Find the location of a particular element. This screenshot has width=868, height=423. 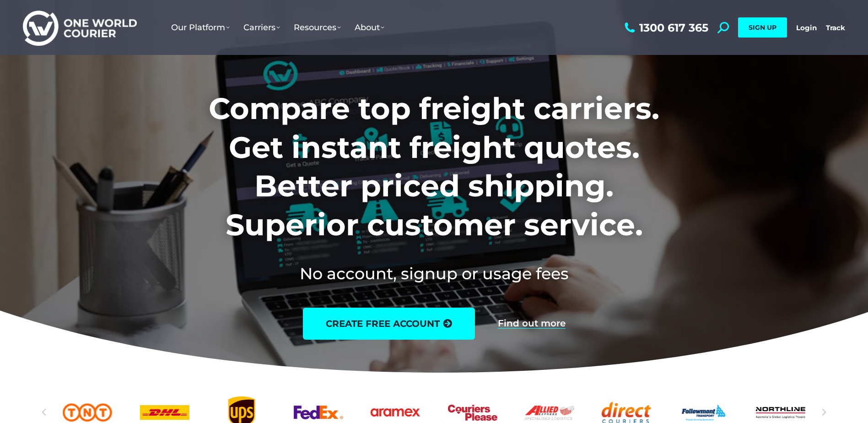

span: SIGN UP is located at coordinates (762, 27).